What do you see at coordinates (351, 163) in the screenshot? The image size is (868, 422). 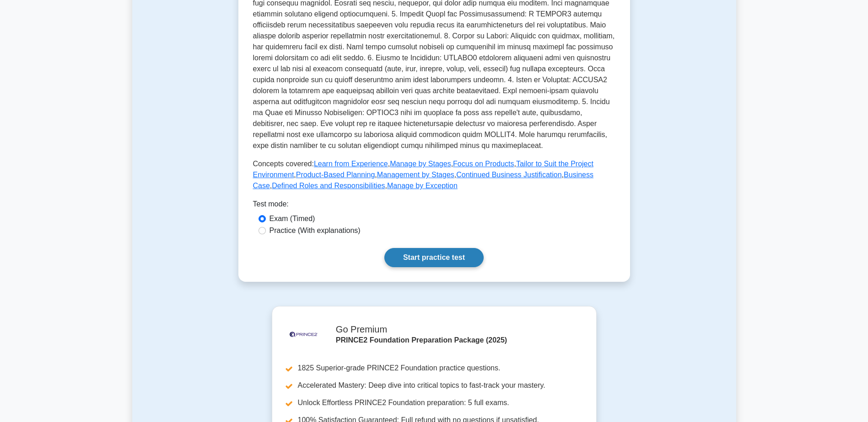 I see `a: Learn from Experience` at bounding box center [351, 163].